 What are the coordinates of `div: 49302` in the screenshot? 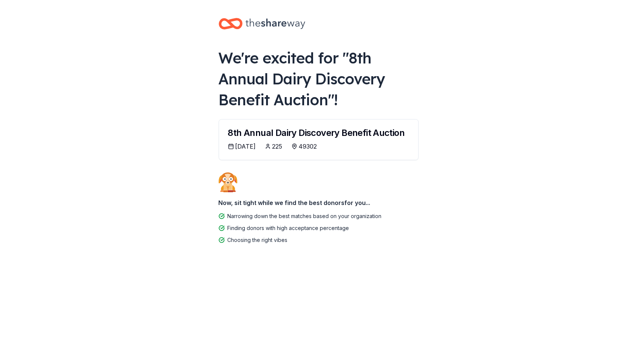 It's located at (308, 146).